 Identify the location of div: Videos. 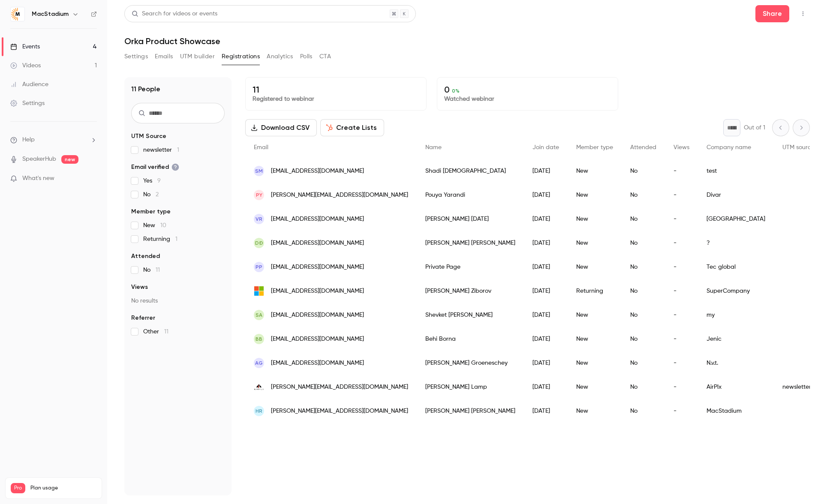
(25, 65).